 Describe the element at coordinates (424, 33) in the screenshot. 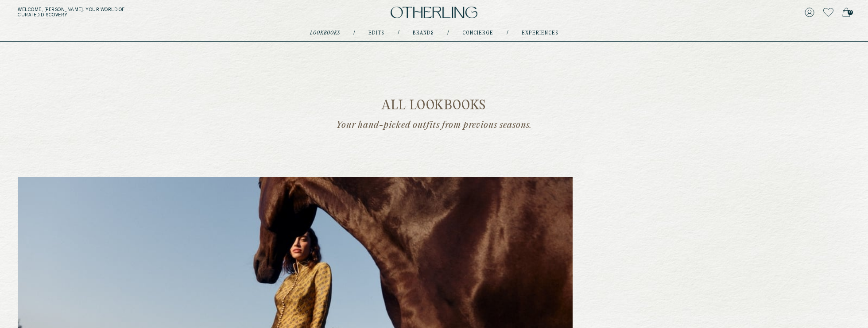

I see `a: Brands` at that location.